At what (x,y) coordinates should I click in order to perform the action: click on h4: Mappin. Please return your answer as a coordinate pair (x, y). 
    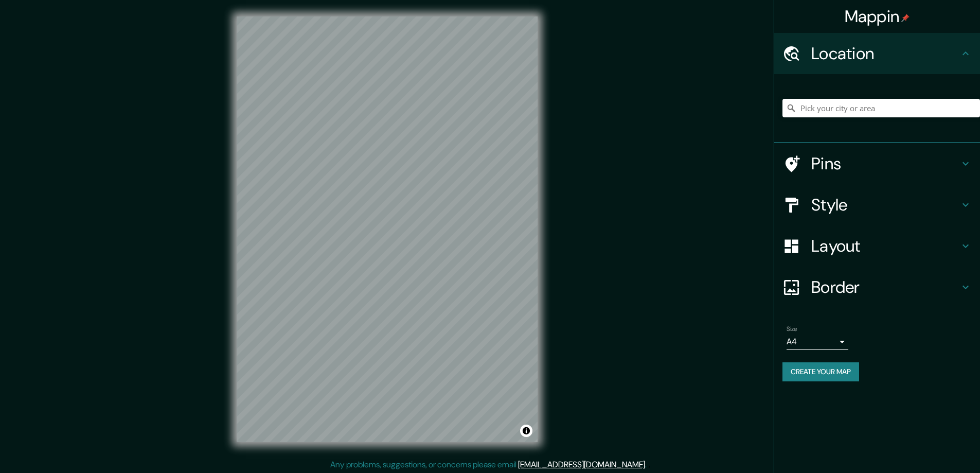
    Looking at the image, I should click on (877, 17).